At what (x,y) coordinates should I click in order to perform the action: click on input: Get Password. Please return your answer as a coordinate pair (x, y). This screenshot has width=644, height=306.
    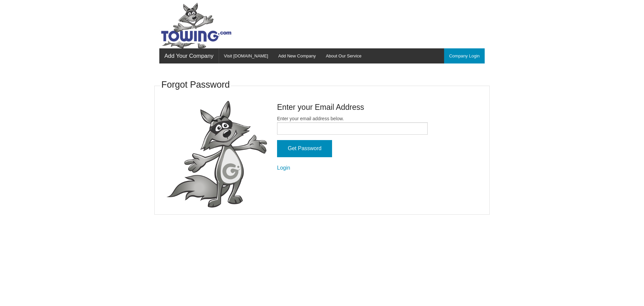
    Looking at the image, I should click on (305, 149).